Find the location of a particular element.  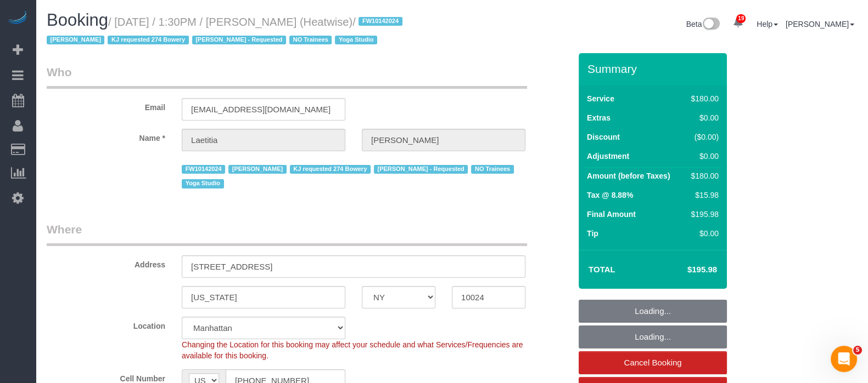

div: $15.98 is located at coordinates (703, 195).